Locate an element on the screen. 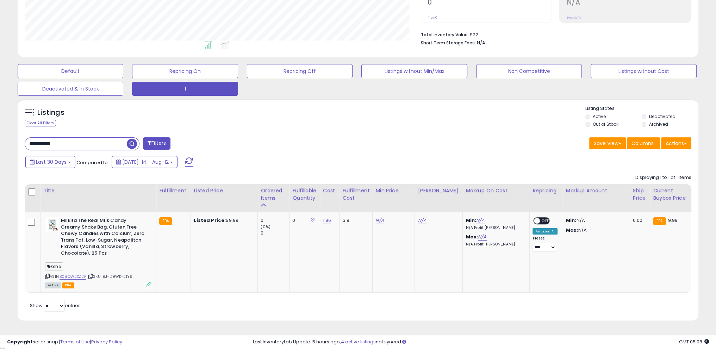 Image resolution: width=716 pixels, height=349 pixels. button: Deactivated & In Stock is located at coordinates (70, 89).